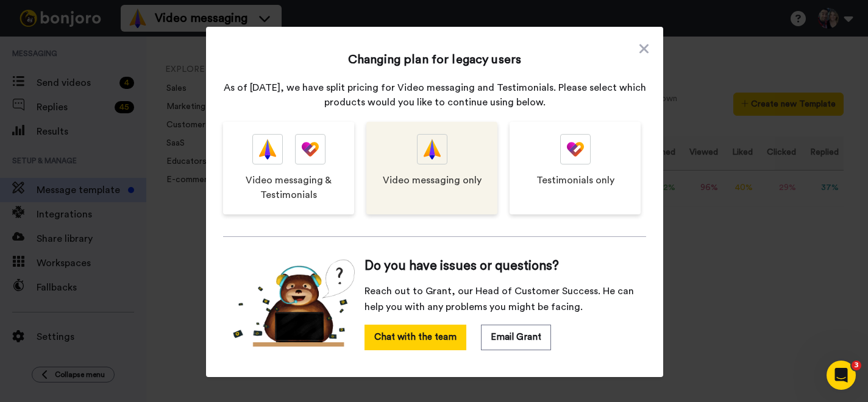 The image size is (868, 402). I want to click on h1: Changing plan for legacy users, so click(435, 60).